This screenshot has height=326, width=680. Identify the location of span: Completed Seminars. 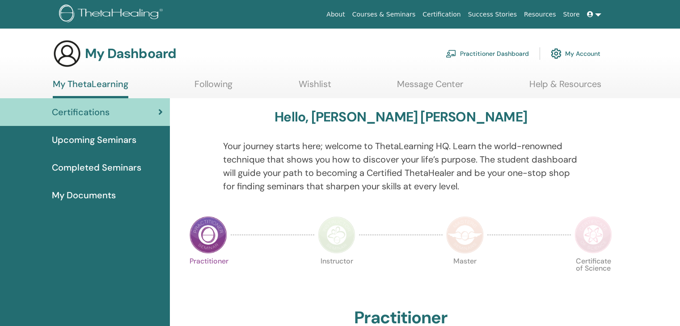
(97, 168).